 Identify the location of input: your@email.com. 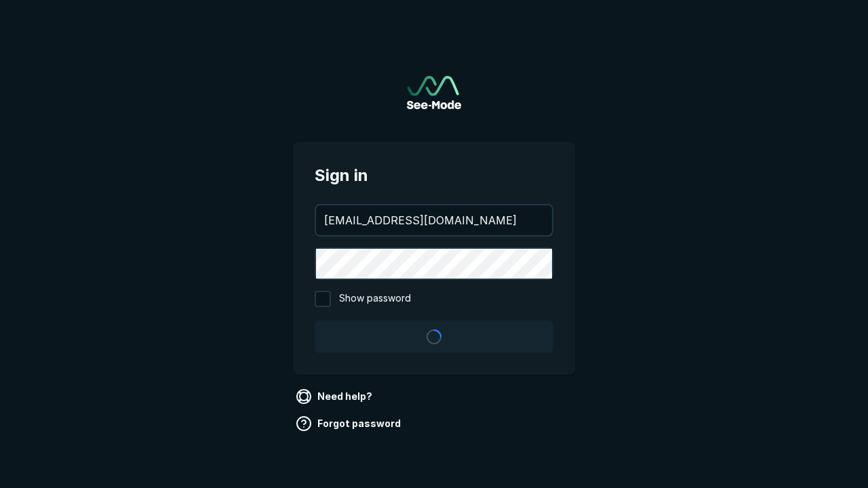
(434, 221).